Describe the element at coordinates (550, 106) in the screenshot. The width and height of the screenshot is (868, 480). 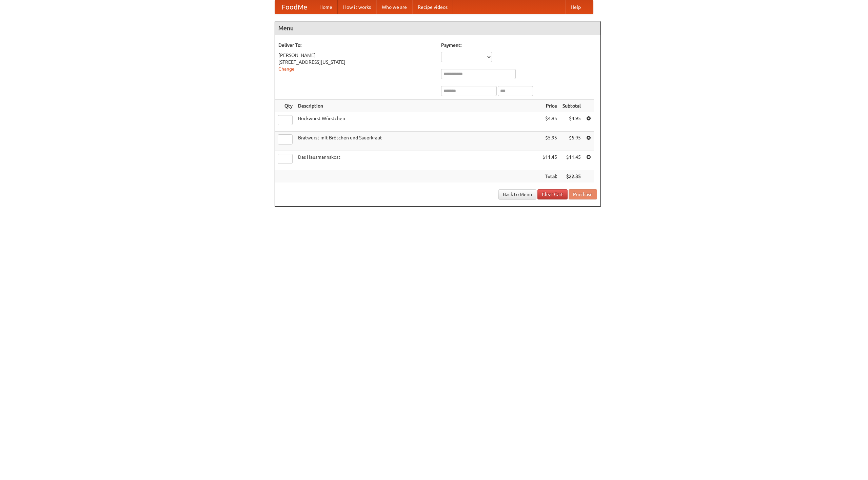
I see `th: Price` at that location.